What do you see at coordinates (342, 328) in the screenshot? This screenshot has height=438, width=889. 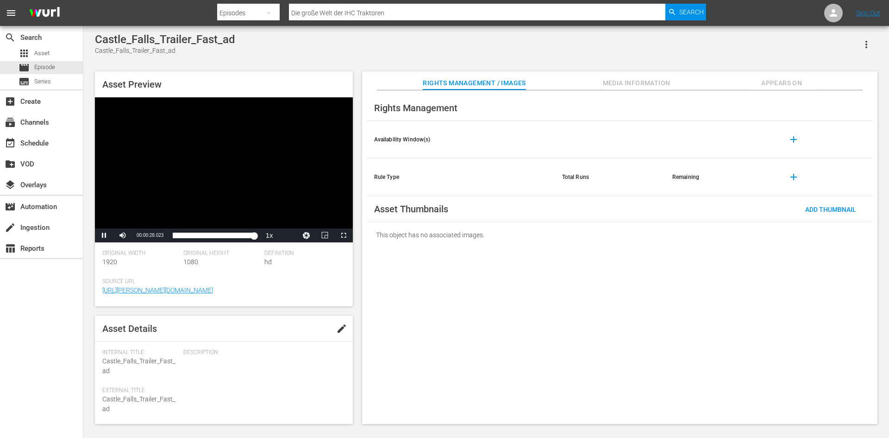 I see `span: edit` at bounding box center [342, 328].